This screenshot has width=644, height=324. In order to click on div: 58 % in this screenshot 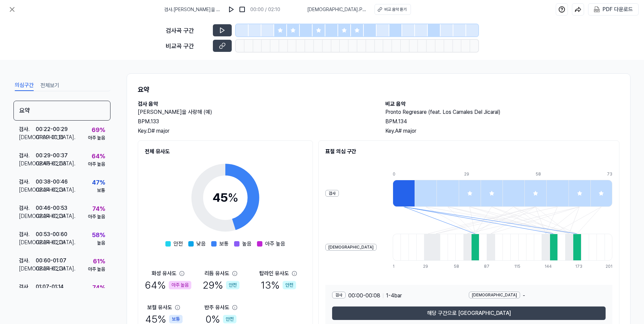, I will do `click(99, 235)`.